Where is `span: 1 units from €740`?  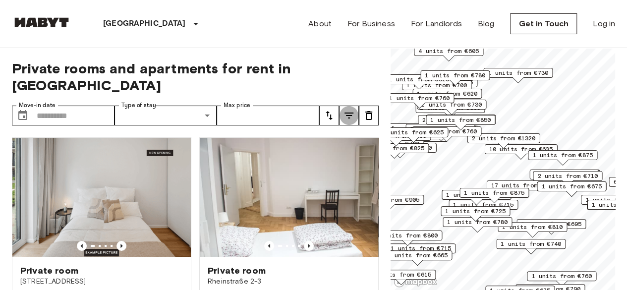
span: 1 units from €740 is located at coordinates (530, 244).